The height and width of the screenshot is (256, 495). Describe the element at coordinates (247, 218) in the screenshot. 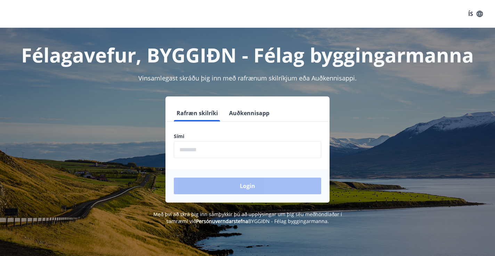

I see `span: Með því að skrá þig inn samþykkir þú að upplýsingar um þig séu meðhöndlaðar í samræmi við BYGGIÐN...` at that location.